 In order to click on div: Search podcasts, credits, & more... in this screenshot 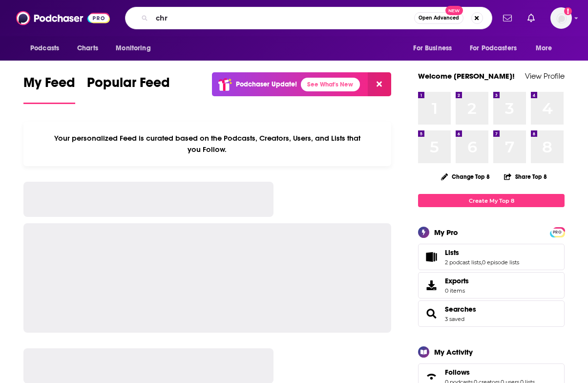, I will do `click(308, 18)`.